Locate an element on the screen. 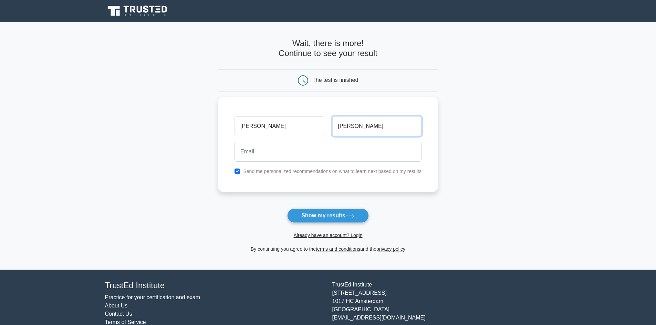 The image size is (656, 325). a: terms and conditions is located at coordinates (338, 249).